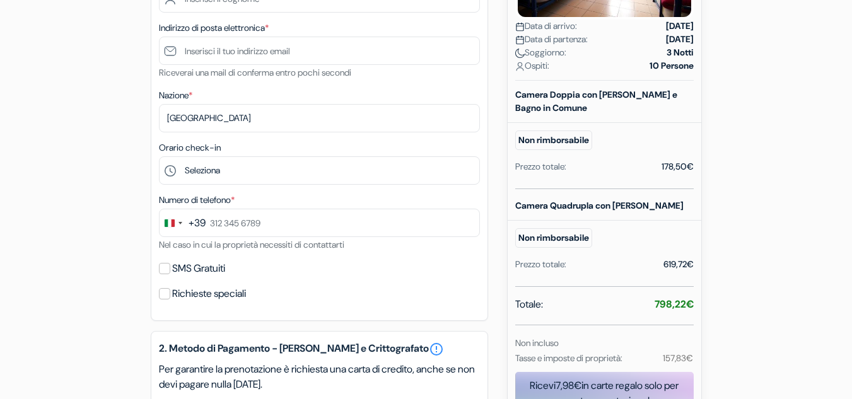 This screenshot has height=399, width=852. Describe the element at coordinates (569, 358) in the screenshot. I see `small: Tasse e imposte di proprietà:` at that location.